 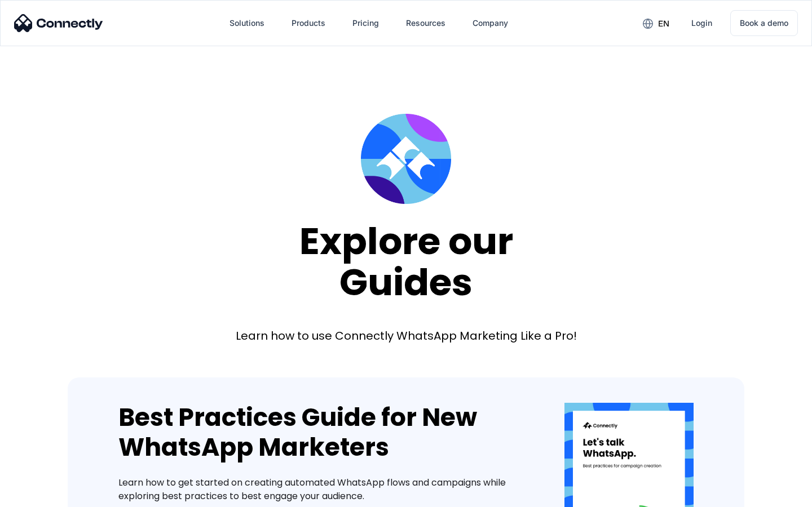 I want to click on ul: Language list, so click(x=45, y=495).